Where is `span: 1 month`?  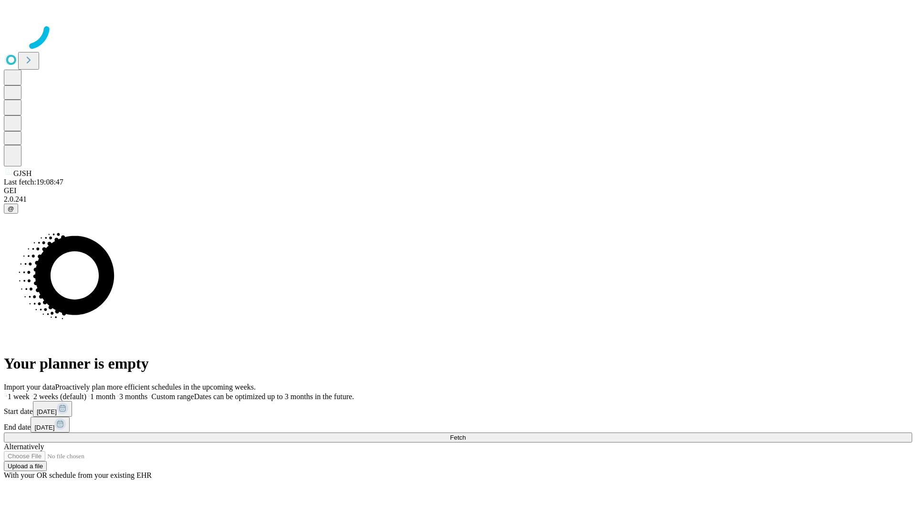 span: 1 month is located at coordinates (103, 396).